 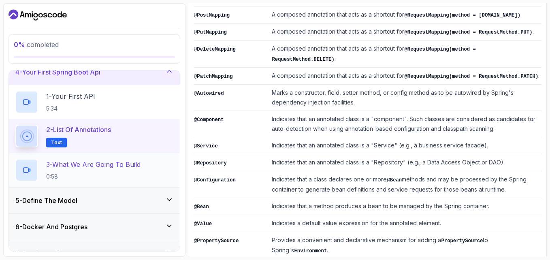 What do you see at coordinates (310, 251) in the screenshot?
I see `code: Environment` at bounding box center [310, 251].